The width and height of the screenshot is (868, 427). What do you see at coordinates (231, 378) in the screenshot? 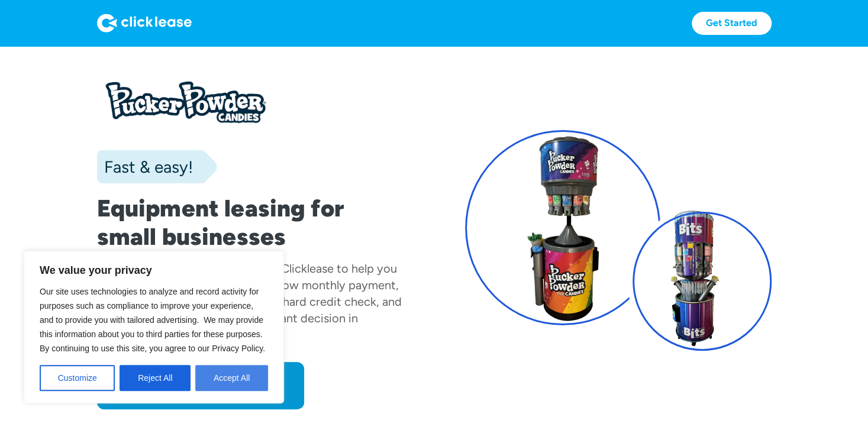
I see `button: Accept All` at bounding box center [231, 378].